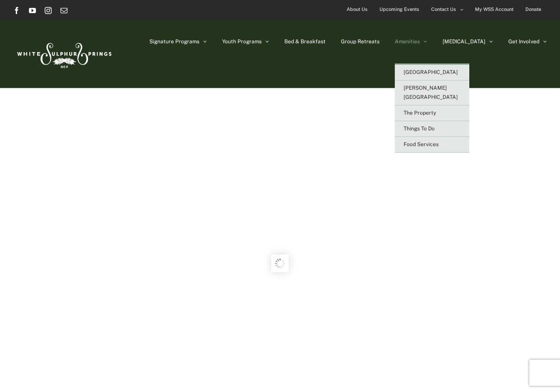 This screenshot has width=560, height=392. I want to click on span: Food Services, so click(421, 145).